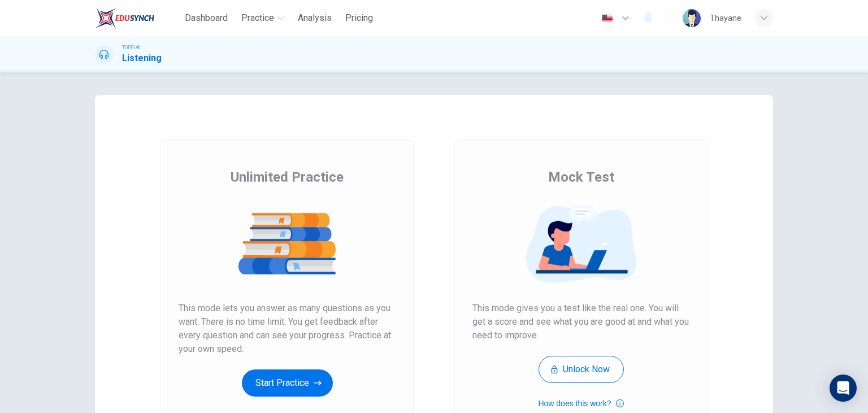 The height and width of the screenshot is (413, 868). I want to click on button: Pricing, so click(359, 18).